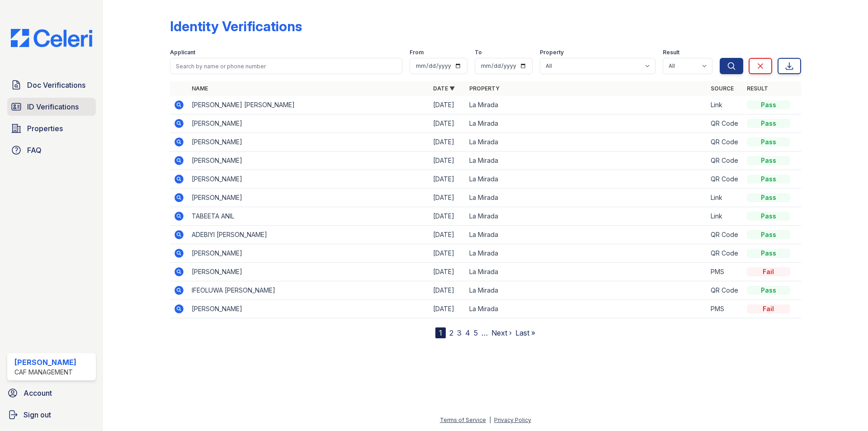 The width and height of the screenshot is (868, 431). I want to click on a: Next ›, so click(502, 333).